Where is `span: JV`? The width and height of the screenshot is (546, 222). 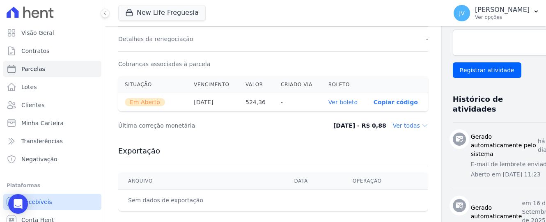
span: JV is located at coordinates (462, 13).